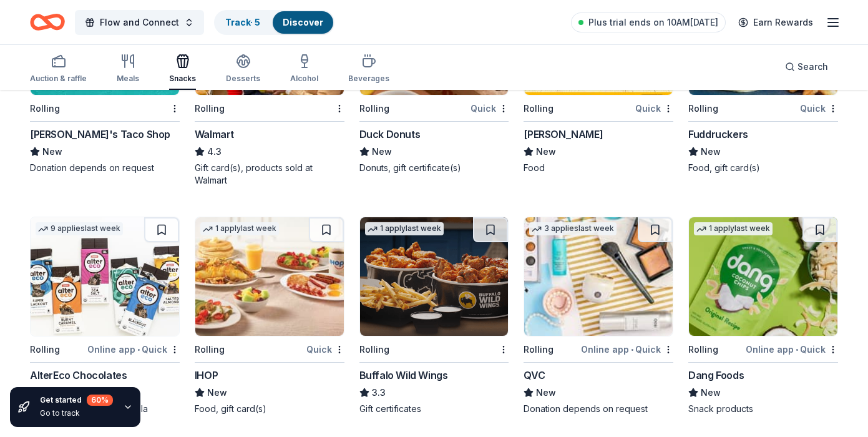  I want to click on a: Image for IHOP1 applylast weekRollingQuickIHOPNewFood, gift card(s), so click(270, 316).